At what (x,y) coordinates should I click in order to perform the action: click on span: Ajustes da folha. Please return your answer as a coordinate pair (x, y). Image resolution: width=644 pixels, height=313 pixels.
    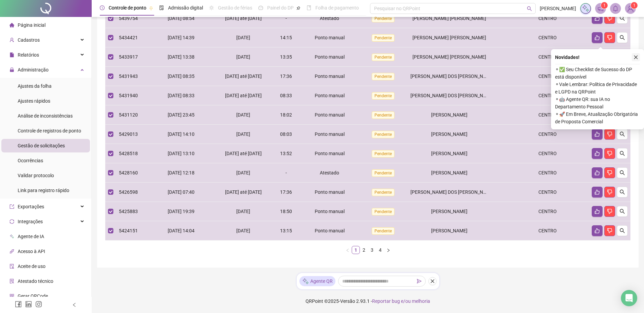
    Looking at the image, I should click on (35, 86).